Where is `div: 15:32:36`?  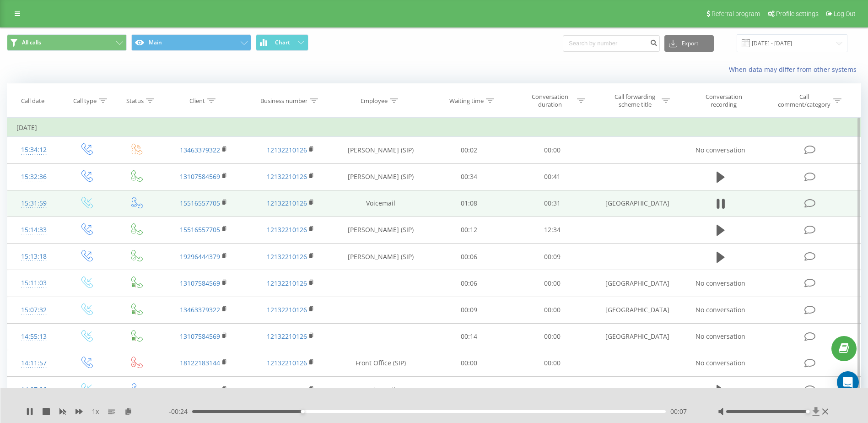
div: 15:32:36 is located at coordinates (34, 177).